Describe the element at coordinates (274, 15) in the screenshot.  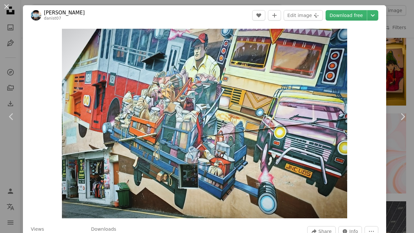
I see `button: Add to Collection` at that location.